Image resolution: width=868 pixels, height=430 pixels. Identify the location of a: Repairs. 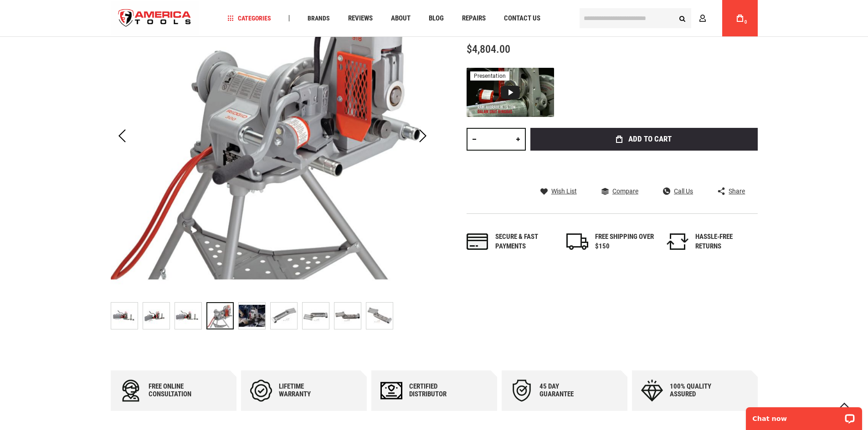
(474, 19).